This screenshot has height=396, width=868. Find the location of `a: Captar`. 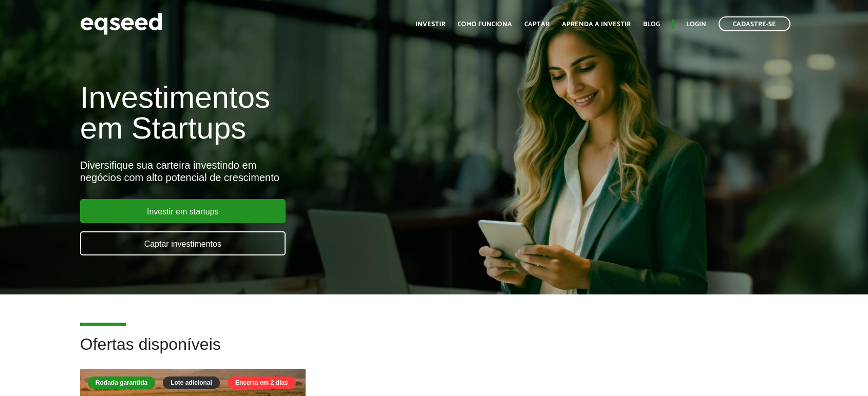

a: Captar is located at coordinates (537, 24).